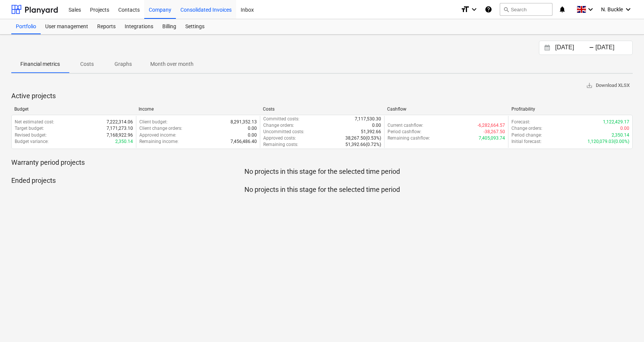  I want to click on p: Remaining cashflow :, so click(409, 138).